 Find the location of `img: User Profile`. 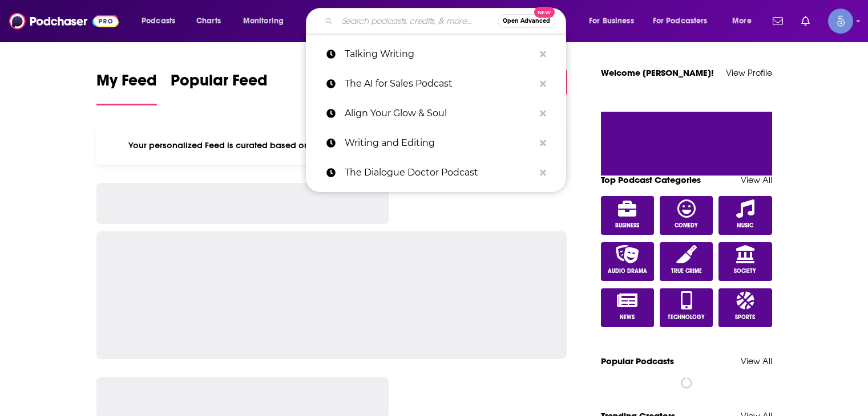

img: User Profile is located at coordinates (841, 21).